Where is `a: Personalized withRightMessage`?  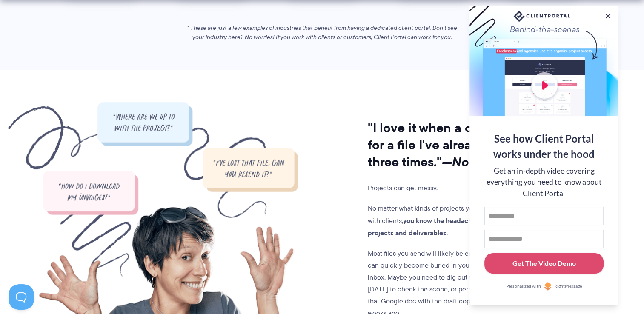 a: Personalized withRightMessage is located at coordinates (544, 286).